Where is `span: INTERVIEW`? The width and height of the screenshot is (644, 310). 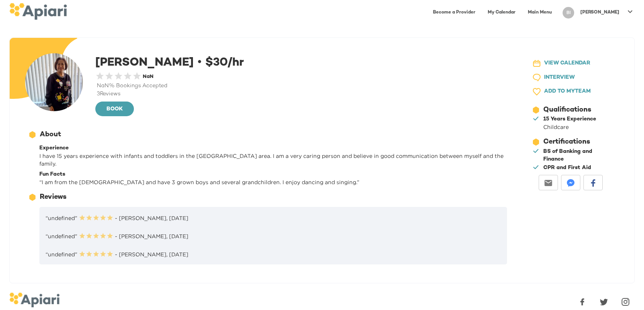 span: INTERVIEW is located at coordinates (560, 78).